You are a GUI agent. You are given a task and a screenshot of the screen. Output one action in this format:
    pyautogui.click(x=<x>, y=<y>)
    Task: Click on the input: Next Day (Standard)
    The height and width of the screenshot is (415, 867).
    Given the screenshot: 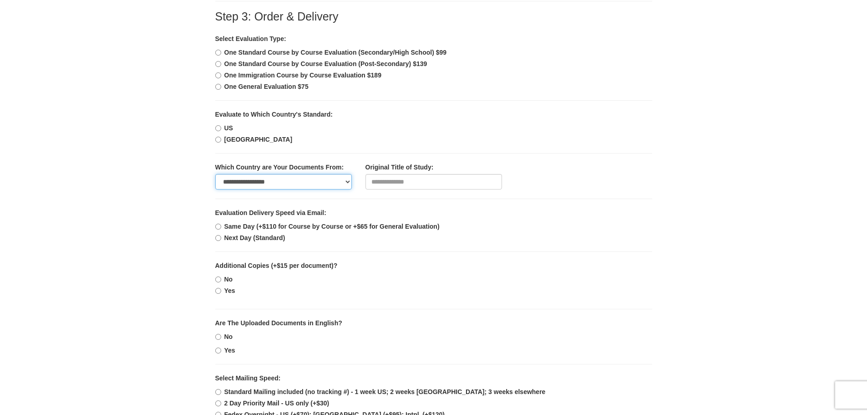 What is the action you would take?
    pyautogui.click(x=218, y=238)
    